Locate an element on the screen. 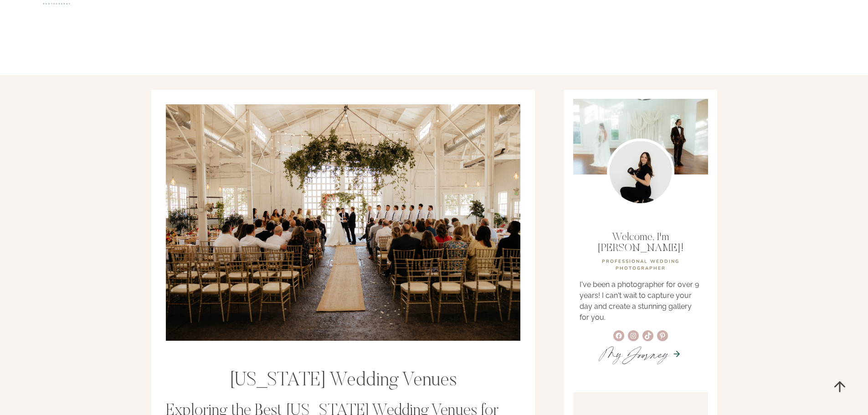 This screenshot has height=415, width=868. p: I've been a photographer for over 9 years! I can't wait to capture your day and create a stunning... is located at coordinates (640, 301).